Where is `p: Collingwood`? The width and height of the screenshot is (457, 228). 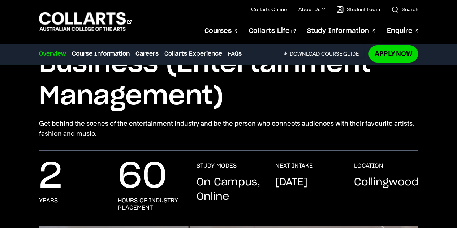 p: Collingwood is located at coordinates (386, 182).